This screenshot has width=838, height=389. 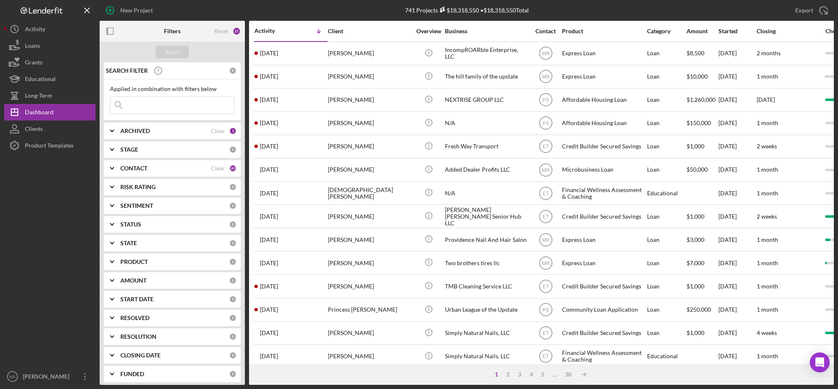 What do you see at coordinates (804, 10) in the screenshot?
I see `div: Export` at bounding box center [804, 10].